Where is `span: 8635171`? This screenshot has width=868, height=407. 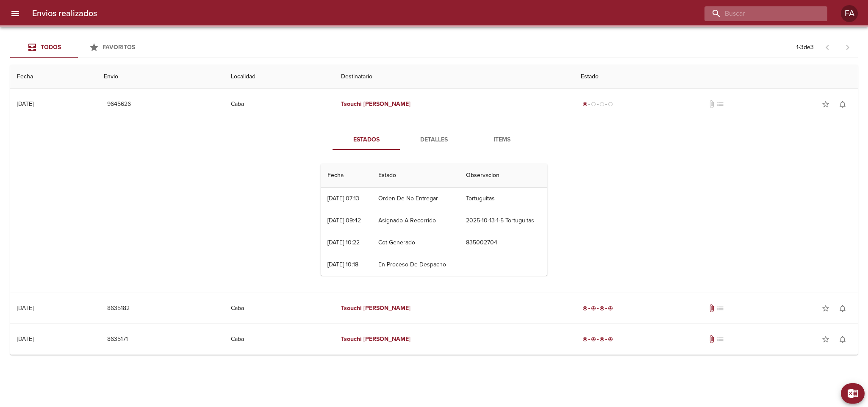 span: 8635171 is located at coordinates (117, 339).